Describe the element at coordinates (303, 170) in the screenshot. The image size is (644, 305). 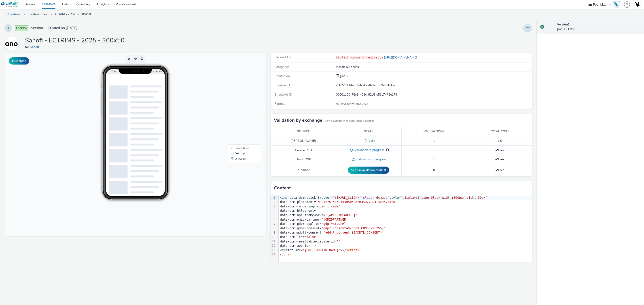
I see `td: Pubmatic` at that location.